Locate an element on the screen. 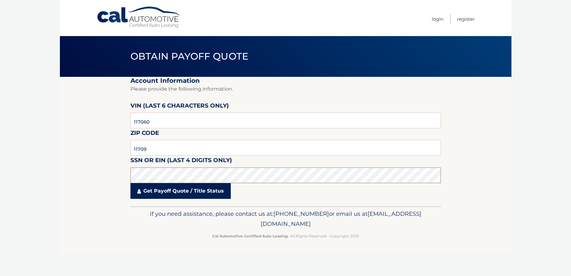 The height and width of the screenshot is (276, 571). p: If you need assistance, please contact us at: or email us at is located at coordinates (286, 219).